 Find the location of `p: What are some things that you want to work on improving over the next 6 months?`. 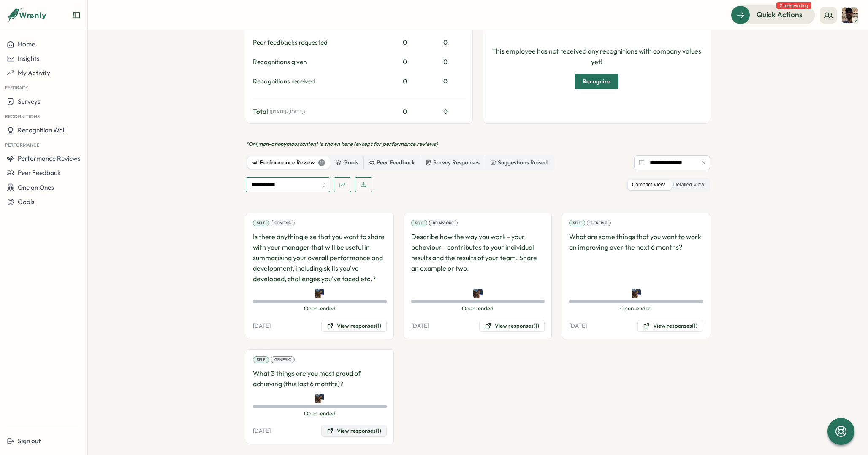

p: What are some things that you want to work on improving over the next 6 months? is located at coordinates (635, 258).